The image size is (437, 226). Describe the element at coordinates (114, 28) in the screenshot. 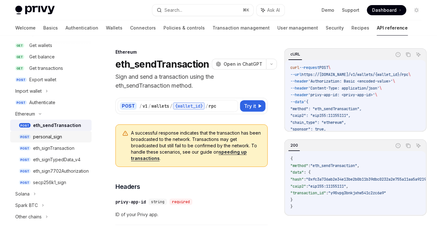

I see `a: Wallets` at that location.